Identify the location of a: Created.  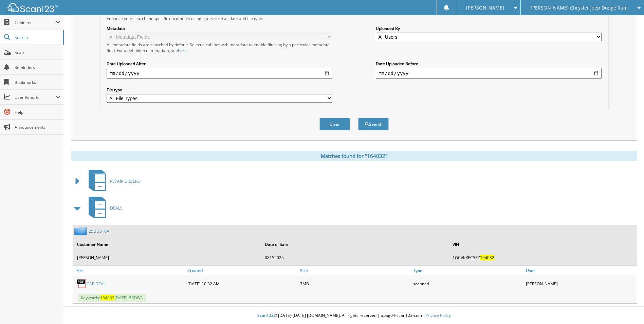
(242, 271).